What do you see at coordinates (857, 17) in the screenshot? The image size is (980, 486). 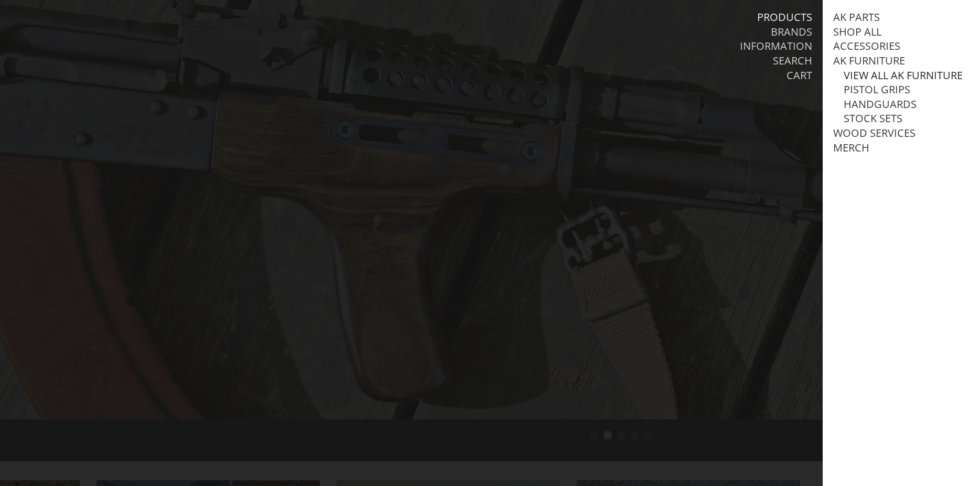 I see `a: AK Parts` at bounding box center [857, 17].